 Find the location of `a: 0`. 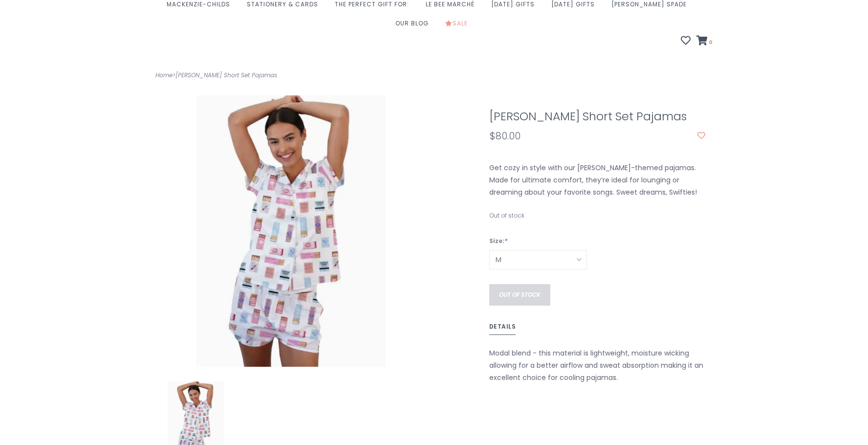

a: 0 is located at coordinates (704, 42).